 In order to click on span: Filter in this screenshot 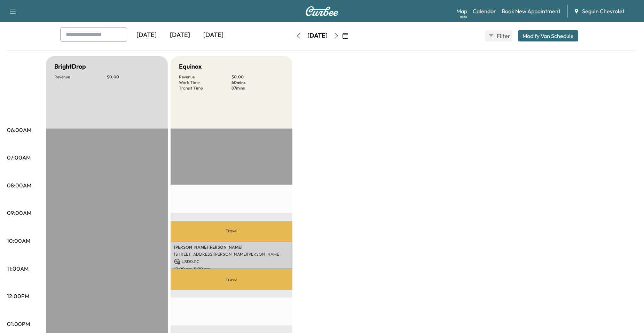, I will do `click(503, 36)`.